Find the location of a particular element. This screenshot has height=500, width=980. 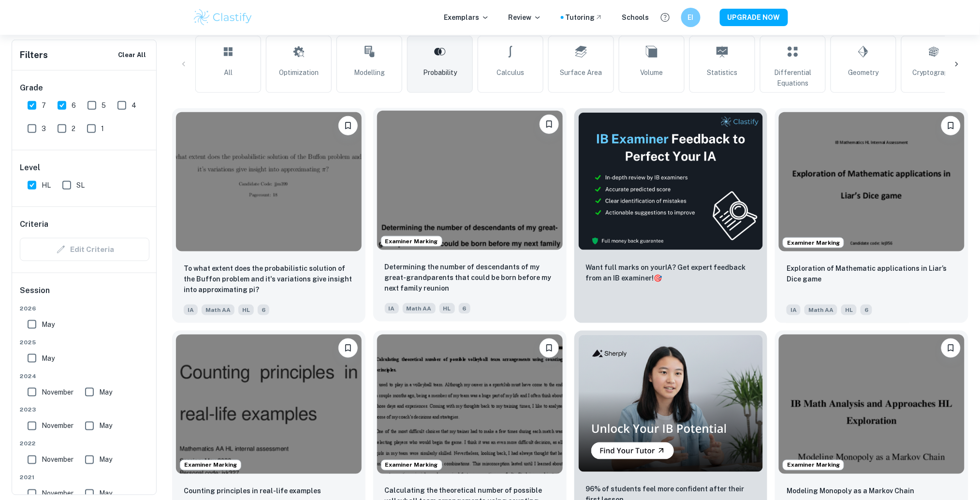

h6: EI is located at coordinates (690, 17).